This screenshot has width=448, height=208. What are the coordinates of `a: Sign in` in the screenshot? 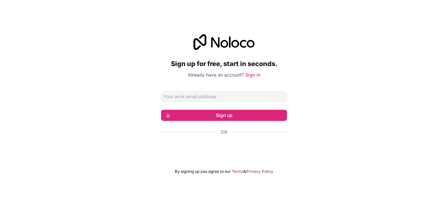 It's located at (253, 74).